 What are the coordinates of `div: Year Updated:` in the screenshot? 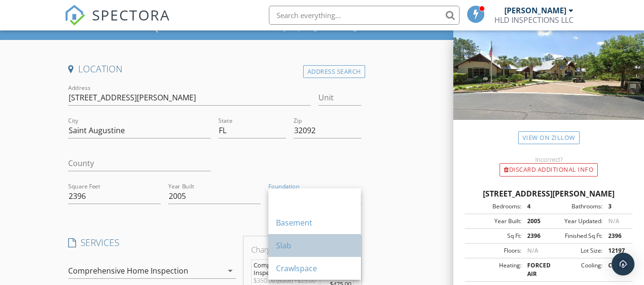 It's located at (575, 221).